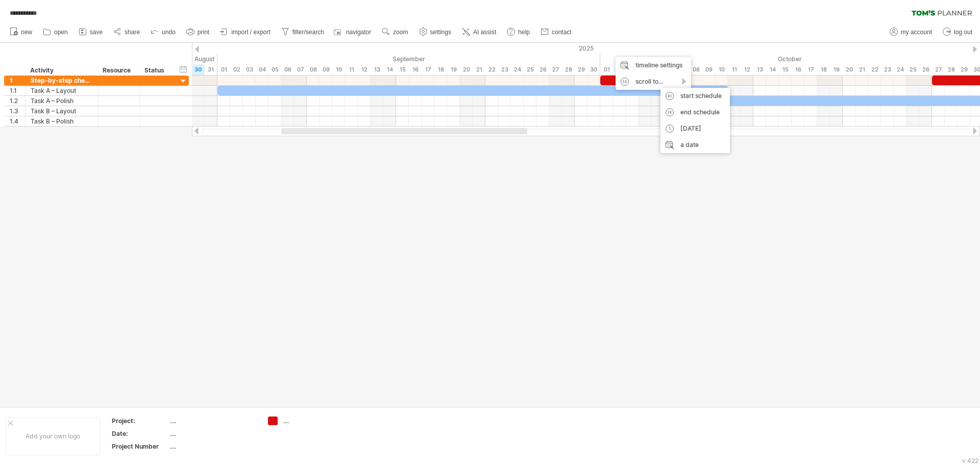 This screenshot has height=465, width=980. What do you see at coordinates (156, 71) in the screenshot?
I see `div: Status` at bounding box center [156, 71].